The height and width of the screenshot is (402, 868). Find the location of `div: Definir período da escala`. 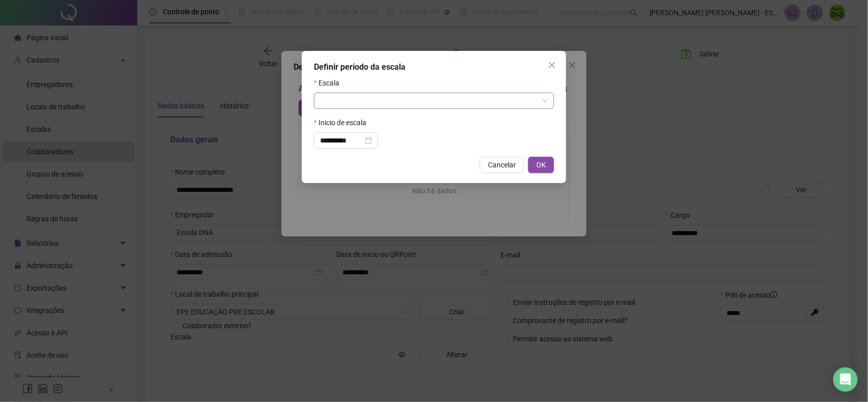

div: Definir período da escala is located at coordinates (434, 67).